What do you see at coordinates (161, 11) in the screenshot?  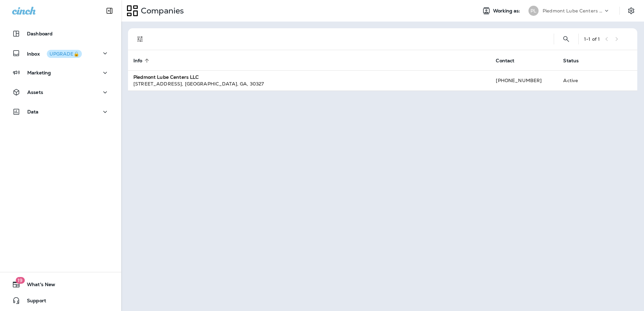 I see `p: Companies` at bounding box center [161, 11].